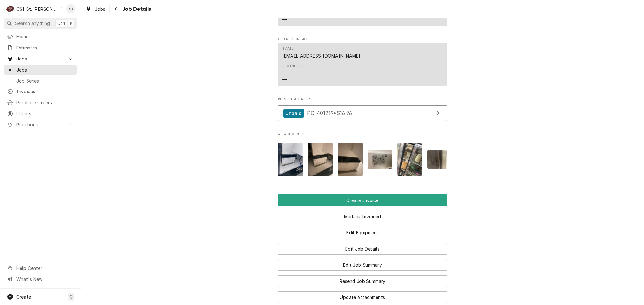  I want to click on span: Invoices, so click(45, 91).